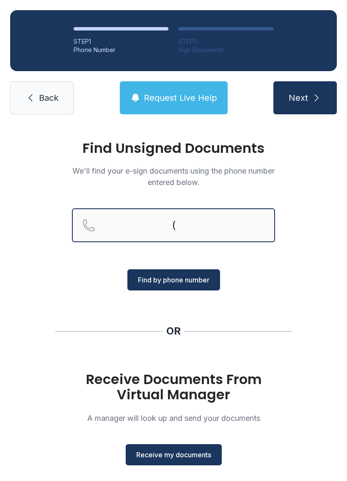 The image size is (347, 481). What do you see at coordinates (174, 280) in the screenshot?
I see `span: Find by phone number` at bounding box center [174, 280].